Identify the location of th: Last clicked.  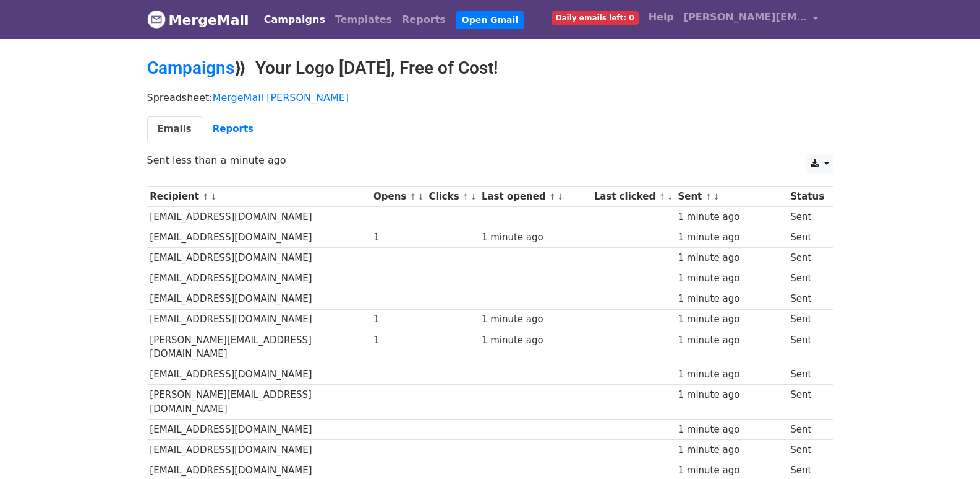
(633, 196).